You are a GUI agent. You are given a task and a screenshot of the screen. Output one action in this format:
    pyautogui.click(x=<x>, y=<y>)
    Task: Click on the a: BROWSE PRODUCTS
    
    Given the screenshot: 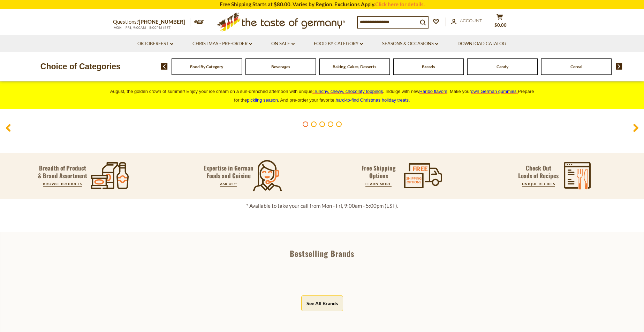 What is the action you would take?
    pyautogui.click(x=63, y=184)
    